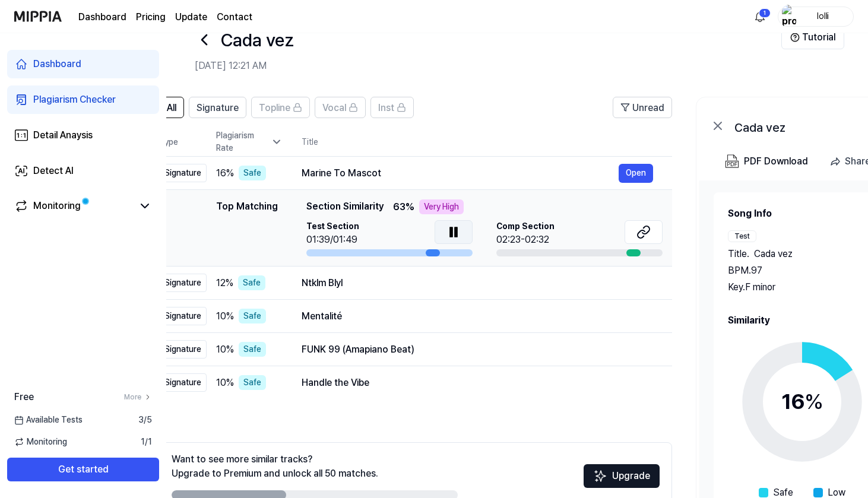 This screenshot has height=498, width=868. What do you see at coordinates (172, 107) in the screenshot?
I see `button: All` at bounding box center [172, 107].